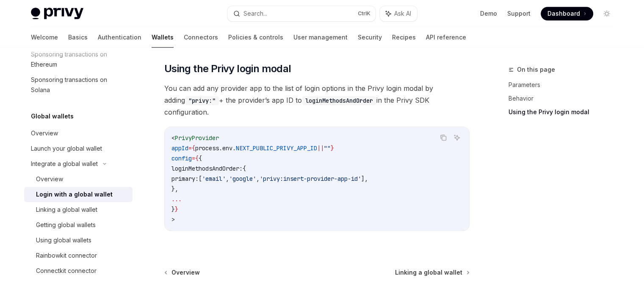 The height and width of the screenshot is (295, 644). Describe the element at coordinates (79, 225) in the screenshot. I see `a: Getting global wallets` at that location.